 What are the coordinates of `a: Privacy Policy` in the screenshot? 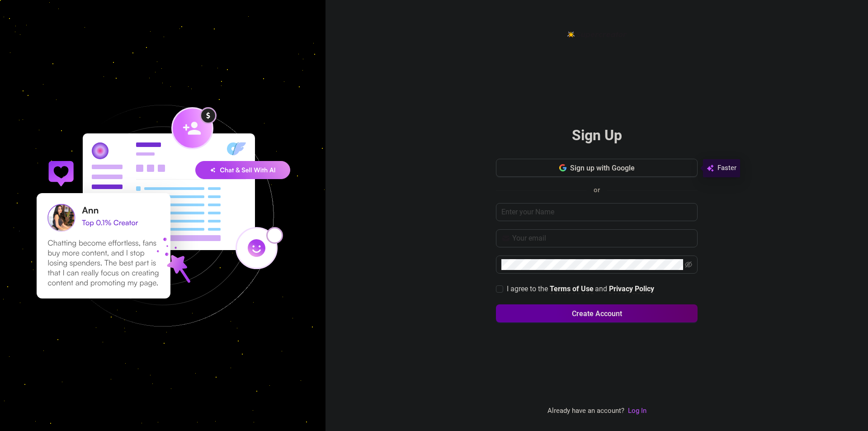 It's located at (631, 289).